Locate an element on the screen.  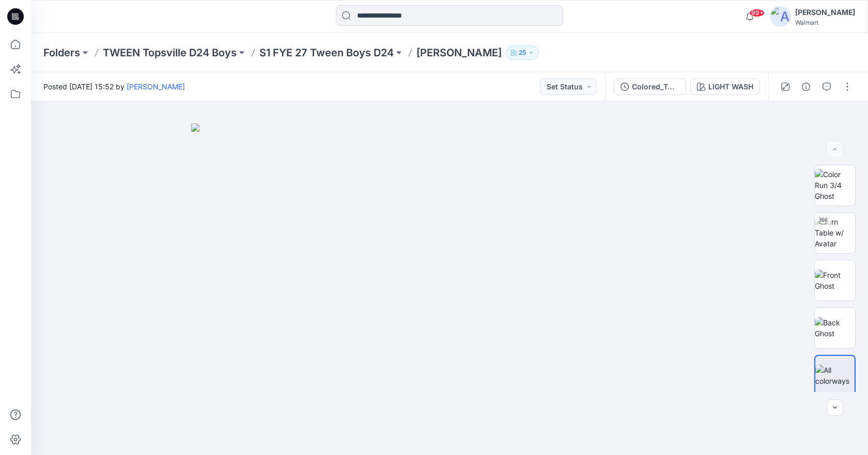
p: 25 is located at coordinates (522, 52).